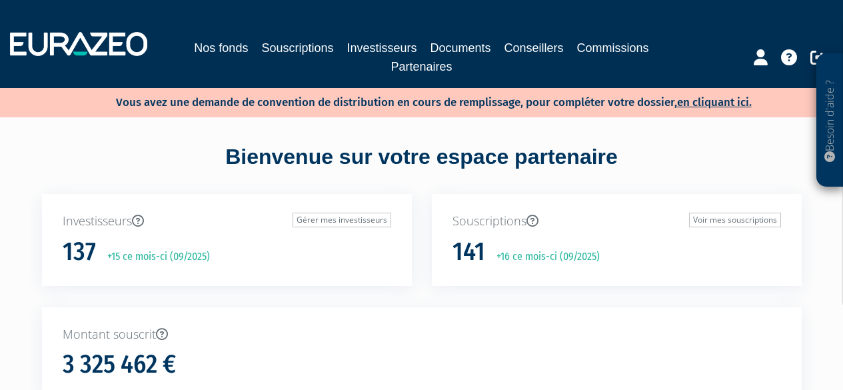 This screenshot has height=390, width=843. I want to click on a: Partenaires, so click(421, 67).